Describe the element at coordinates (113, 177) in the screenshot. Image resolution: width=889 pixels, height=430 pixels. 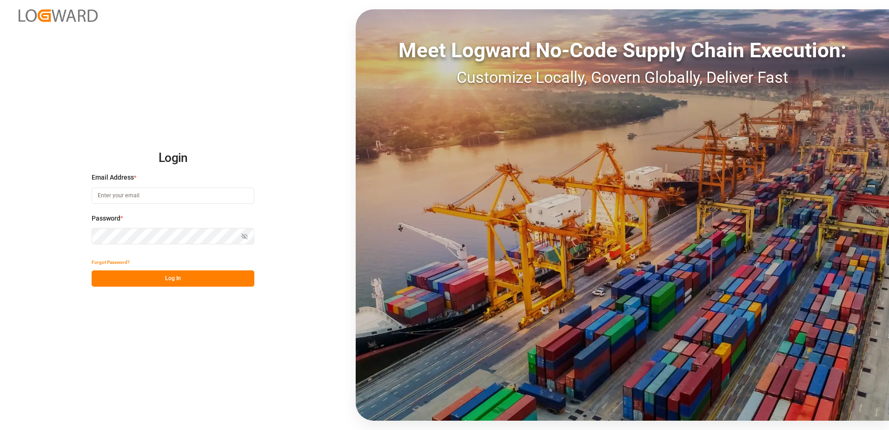
I see `span: Email Address` at that location.